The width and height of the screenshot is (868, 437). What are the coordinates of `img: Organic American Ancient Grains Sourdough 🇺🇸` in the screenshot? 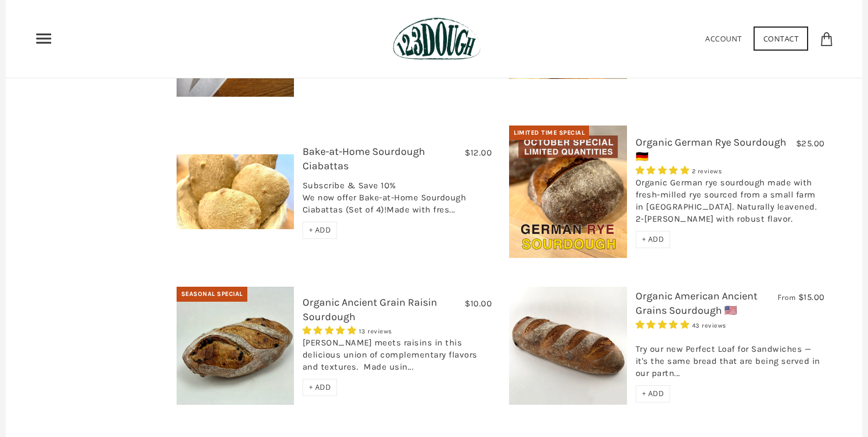 It's located at (568, 345).